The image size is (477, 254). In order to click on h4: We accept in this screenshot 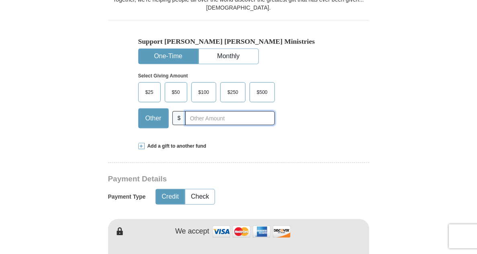, I will do `click(192, 232)`.